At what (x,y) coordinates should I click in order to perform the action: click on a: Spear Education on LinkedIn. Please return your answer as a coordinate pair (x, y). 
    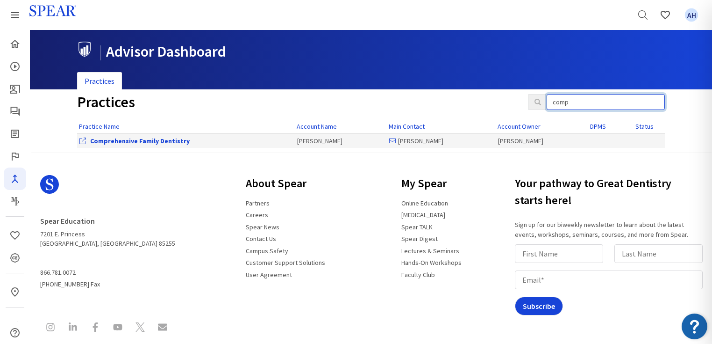
    Looking at the image, I should click on (73, 328).